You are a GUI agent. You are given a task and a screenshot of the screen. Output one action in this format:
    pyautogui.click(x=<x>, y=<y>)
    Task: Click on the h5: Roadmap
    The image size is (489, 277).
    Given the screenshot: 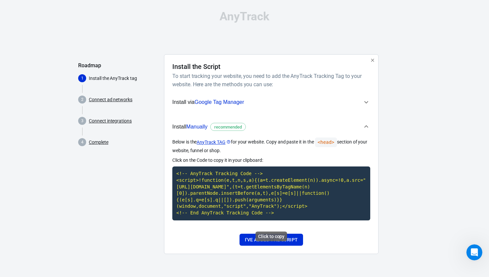 What is the action you would take?
    pyautogui.click(x=118, y=66)
    